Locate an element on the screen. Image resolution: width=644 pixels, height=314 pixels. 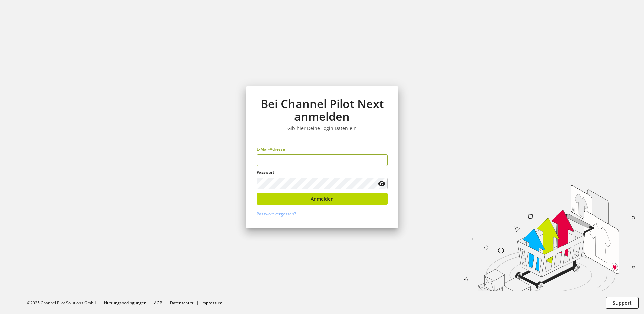
span: Support is located at coordinates (622, 302).